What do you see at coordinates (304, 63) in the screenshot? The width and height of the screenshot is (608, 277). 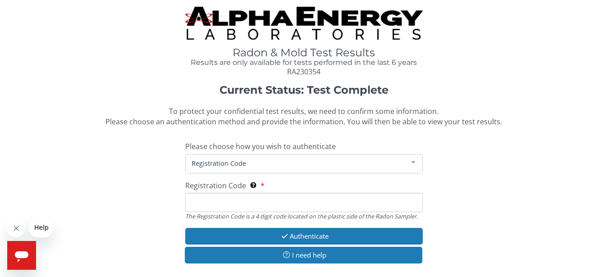 I see `h4: Results are only available for tests performed in the last 6 years` at bounding box center [304, 63].